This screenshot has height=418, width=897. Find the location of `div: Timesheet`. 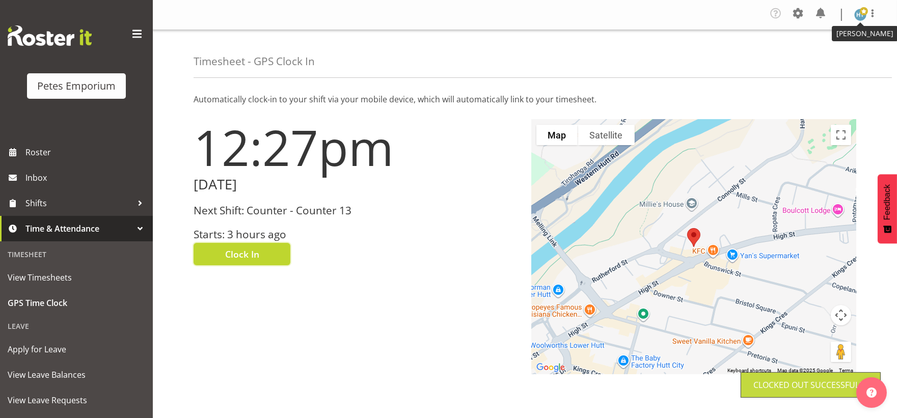

div: Timesheet is located at coordinates (76, 254).